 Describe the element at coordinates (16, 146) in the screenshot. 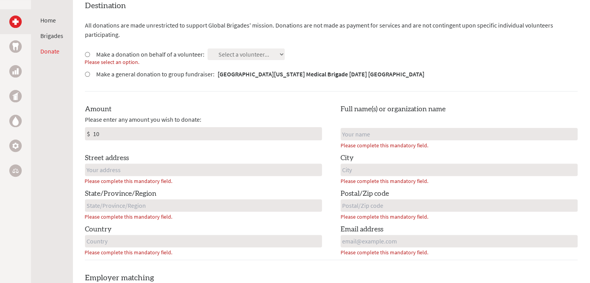

I see `a: Engineering` at that location.